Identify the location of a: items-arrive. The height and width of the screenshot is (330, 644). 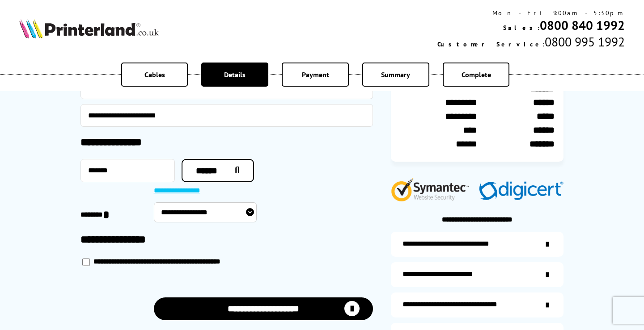
(477, 275).